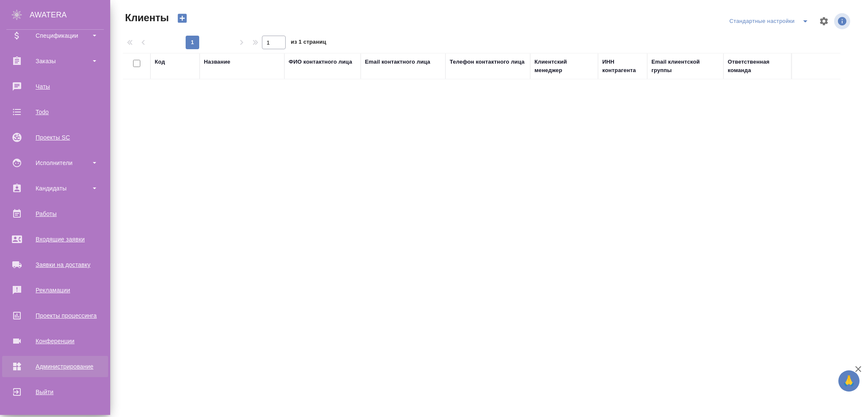 Image resolution: width=868 pixels, height=417 pixels. Describe the element at coordinates (55, 214) in the screenshot. I see `div: Работы` at that location.